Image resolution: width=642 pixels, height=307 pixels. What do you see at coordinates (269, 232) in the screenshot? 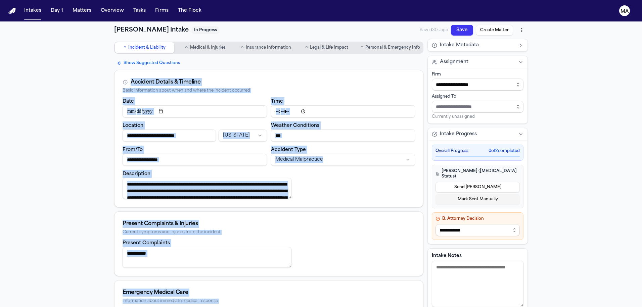
I see `div: Current symptoms and injuries from the incident` at bounding box center [269, 232].